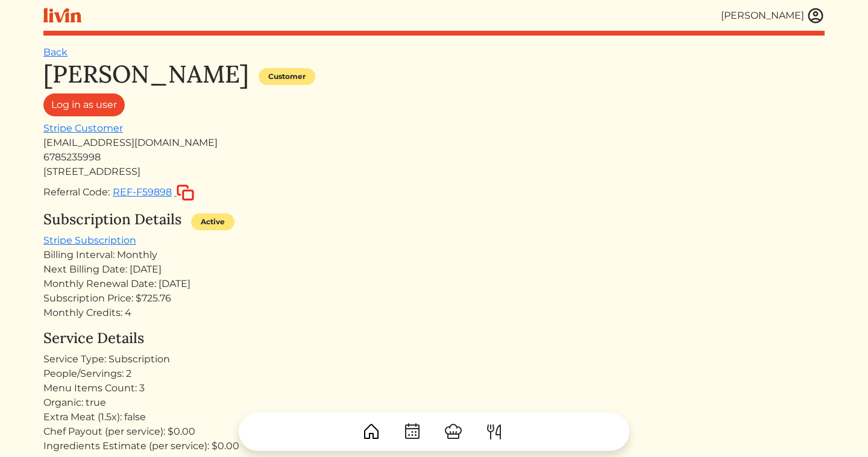 The image size is (868, 457). What do you see at coordinates (371, 432) in the screenshot?
I see `img: House-9bf13187bcbb5817f509fe5e7408150f90897510c4275e13d0d5fca38e0b5951.svg` at bounding box center [371, 432].